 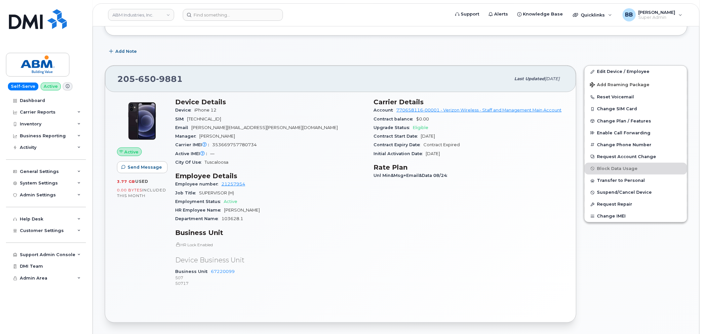 I want to click on a: 770658116-00001 - Verizon Wireless - Staff and Management Main Account, so click(x=479, y=110).